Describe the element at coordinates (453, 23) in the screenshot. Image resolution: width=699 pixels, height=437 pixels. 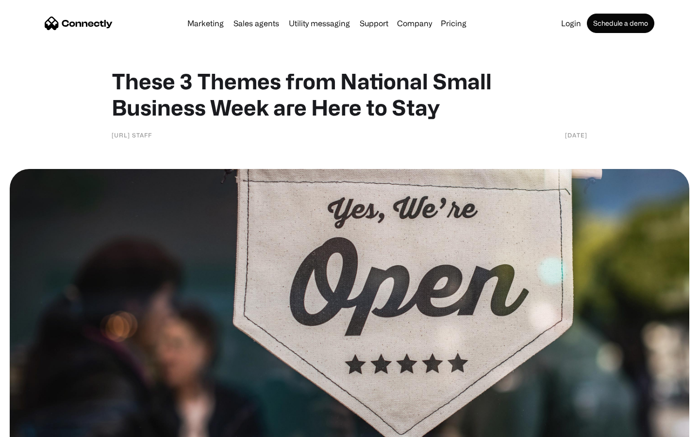
I see `a: Pricing` at that location.